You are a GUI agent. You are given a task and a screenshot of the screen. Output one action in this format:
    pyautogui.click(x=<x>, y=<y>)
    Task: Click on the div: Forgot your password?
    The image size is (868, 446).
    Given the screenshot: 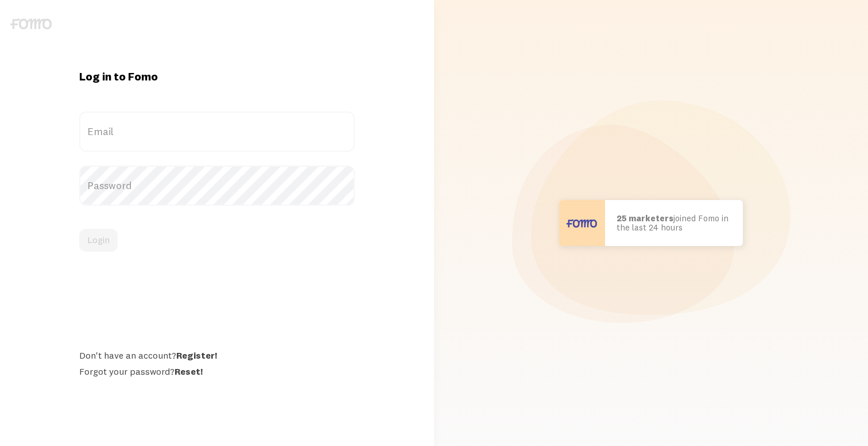 What is the action you would take?
    pyautogui.click(x=217, y=371)
    